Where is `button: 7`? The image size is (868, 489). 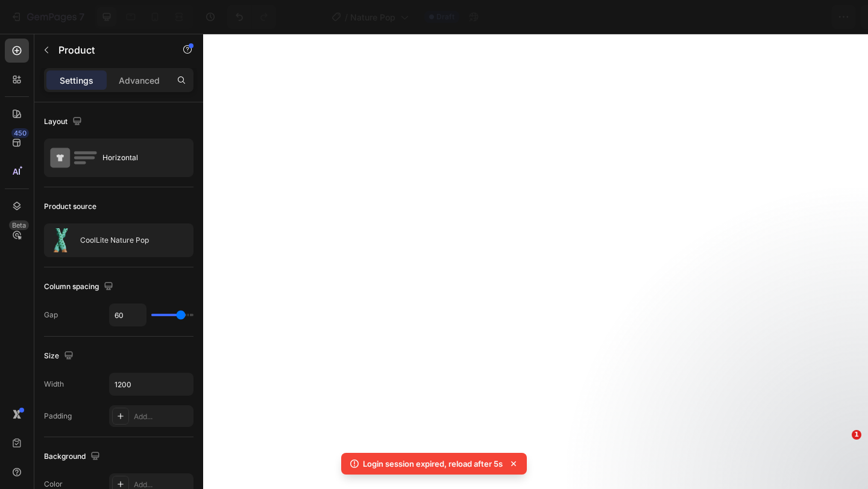
button: 7 is located at coordinates (47, 17).